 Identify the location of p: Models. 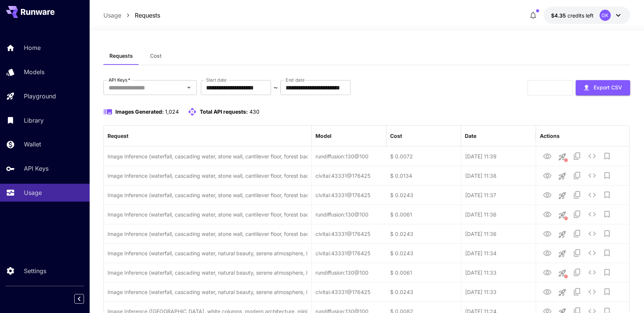
(34, 72).